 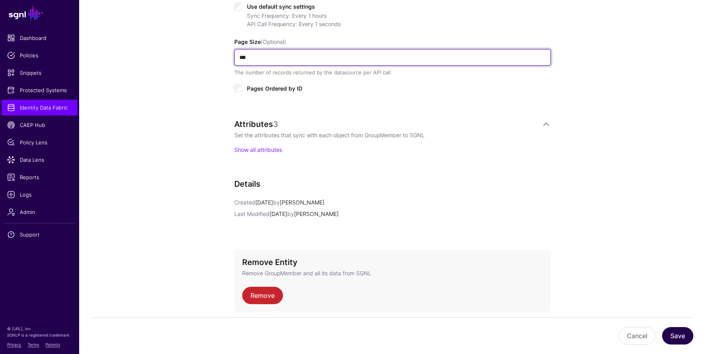 I want to click on div: Sync Frequency: Every 1 hours API Call Frequency: Every 1 seconds, so click(x=399, y=20).